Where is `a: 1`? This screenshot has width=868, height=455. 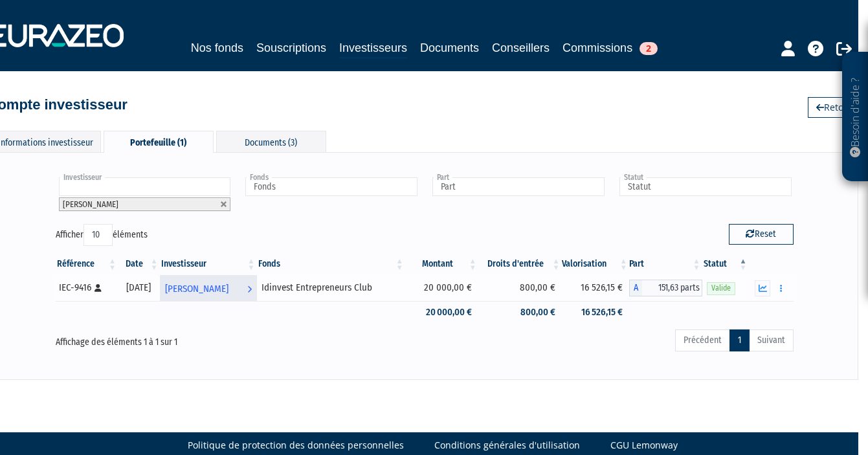
a: 1 is located at coordinates (739, 341).